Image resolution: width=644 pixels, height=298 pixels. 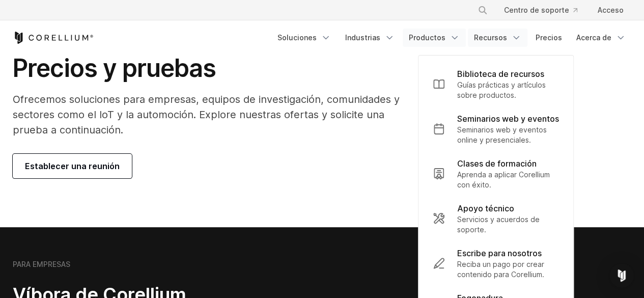 I want to click on a: Biblioteca de recursos Guías prácticas y artículos sobre productos., so click(x=496, y=84).